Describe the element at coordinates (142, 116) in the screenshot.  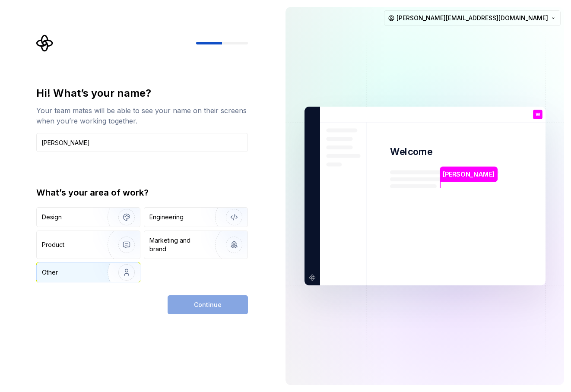
I see `div: Your team mates will be able to see your name on their screens when you’re working together.` at that location.